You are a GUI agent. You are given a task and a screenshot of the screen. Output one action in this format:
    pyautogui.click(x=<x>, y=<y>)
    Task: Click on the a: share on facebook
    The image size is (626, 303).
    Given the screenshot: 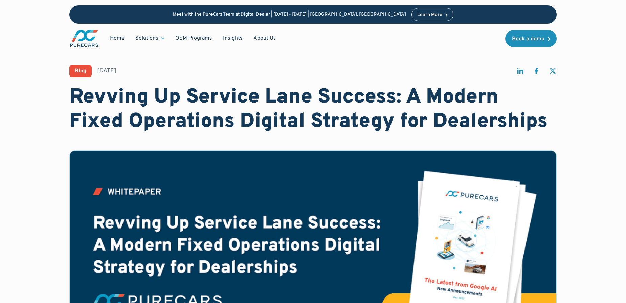 What is the action you would take?
    pyautogui.click(x=537, y=72)
    